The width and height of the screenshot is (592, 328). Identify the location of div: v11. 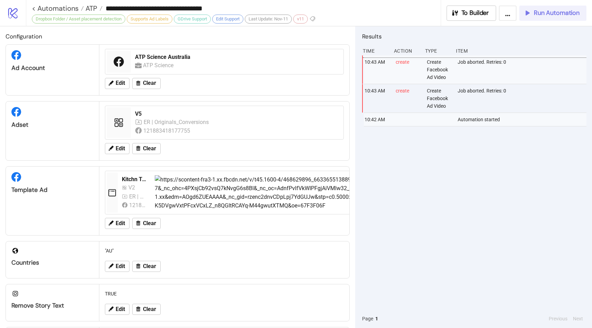
(301, 19).